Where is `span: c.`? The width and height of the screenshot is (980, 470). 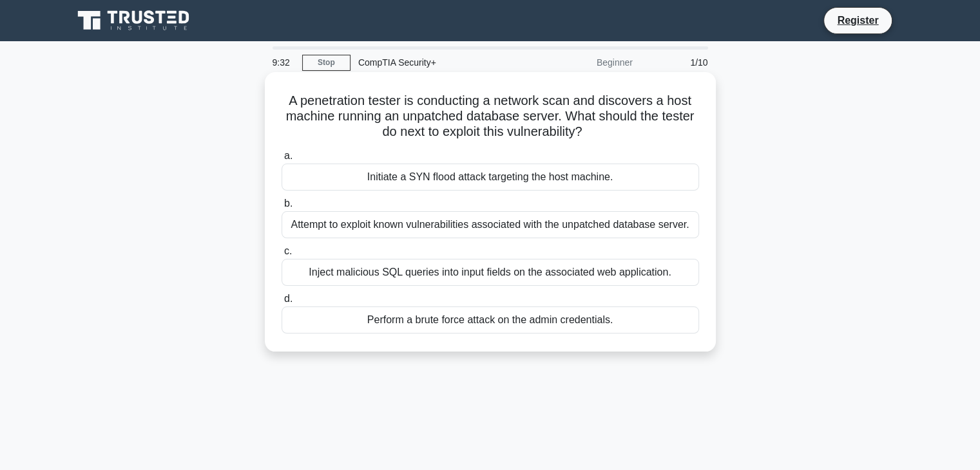
span: c. is located at coordinates (288, 250).